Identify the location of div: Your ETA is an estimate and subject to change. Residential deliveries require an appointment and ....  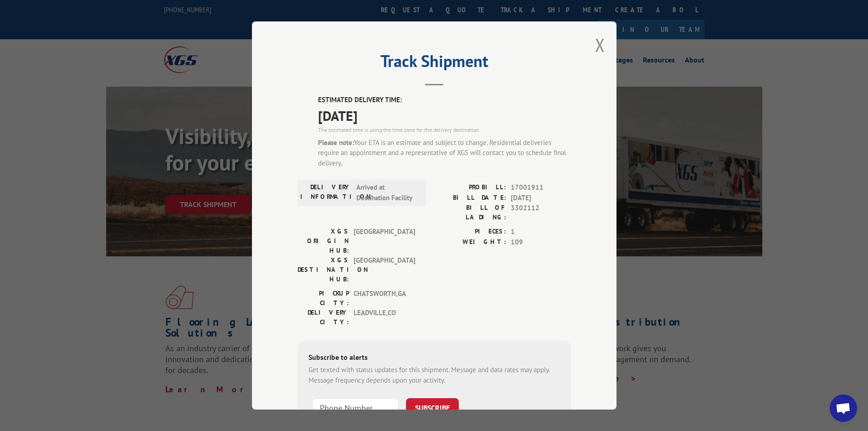
(444, 153).